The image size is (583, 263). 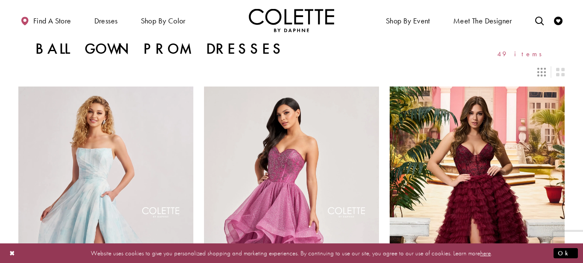 What do you see at coordinates (539, 20) in the screenshot?
I see `a: Toggle search` at bounding box center [539, 20].